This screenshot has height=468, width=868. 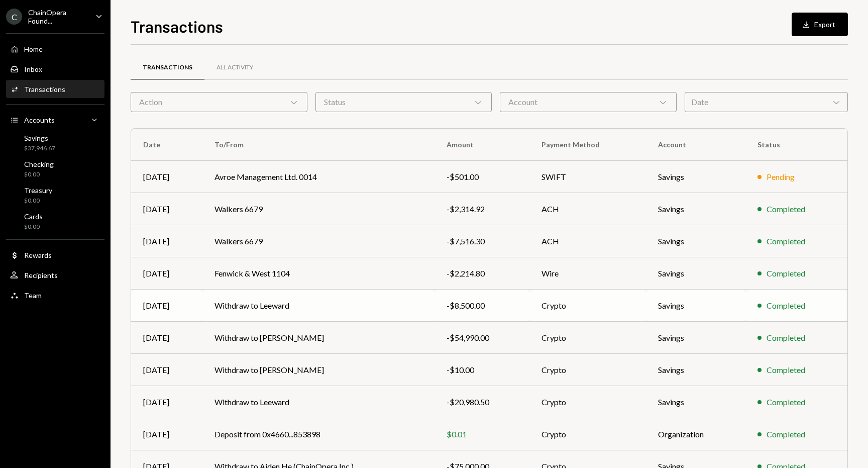 I want to click on div: -$8,500.00, so click(x=482, y=305).